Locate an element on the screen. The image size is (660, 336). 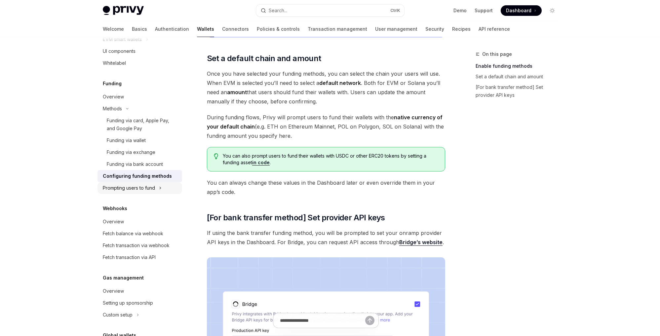
a: Fetch transaction via API is located at coordinates (140, 258).